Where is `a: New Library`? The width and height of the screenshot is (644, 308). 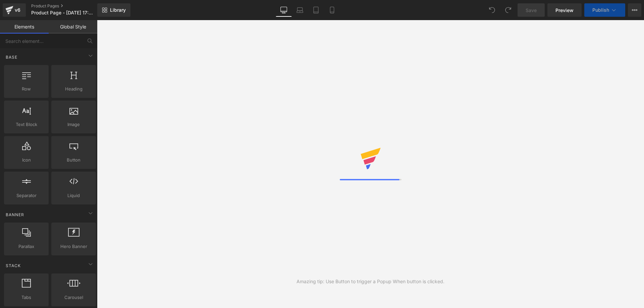
a: New Library is located at coordinates (114, 10).